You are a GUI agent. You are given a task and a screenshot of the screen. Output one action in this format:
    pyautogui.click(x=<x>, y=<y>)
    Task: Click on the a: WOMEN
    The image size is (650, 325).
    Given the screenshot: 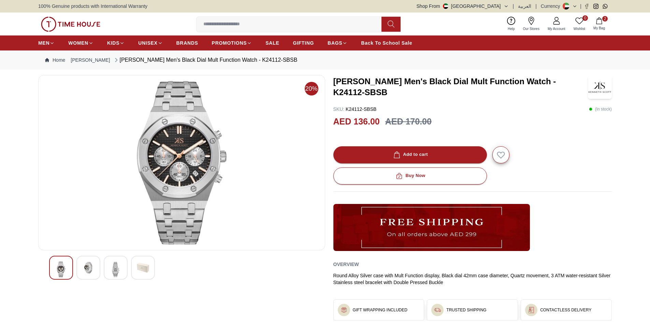 What is the action you would take?
    pyautogui.click(x=81, y=43)
    